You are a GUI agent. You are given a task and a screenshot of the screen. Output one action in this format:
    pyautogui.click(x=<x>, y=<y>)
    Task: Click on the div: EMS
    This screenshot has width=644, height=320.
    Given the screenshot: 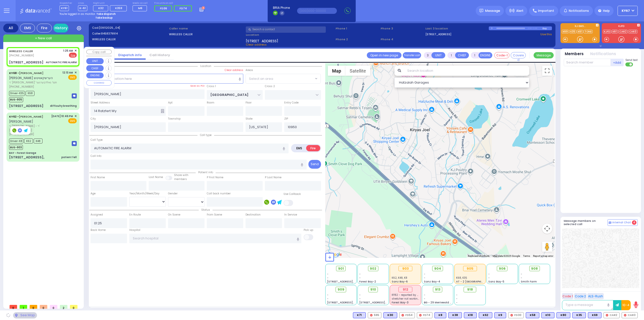 What is the action you would take?
    pyautogui.click(x=28, y=28)
    